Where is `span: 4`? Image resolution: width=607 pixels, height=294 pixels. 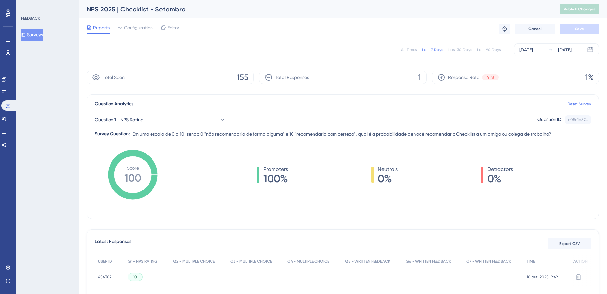
span: 4 is located at coordinates (488, 77).